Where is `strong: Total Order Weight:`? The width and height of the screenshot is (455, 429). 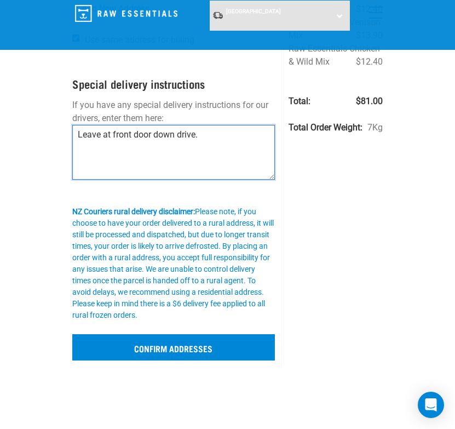
strong: Total Order Weight: is located at coordinates (326, 127).